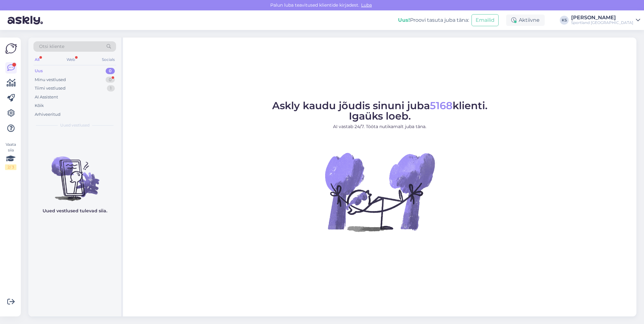  I want to click on div: Vaata siia, so click(11, 156).